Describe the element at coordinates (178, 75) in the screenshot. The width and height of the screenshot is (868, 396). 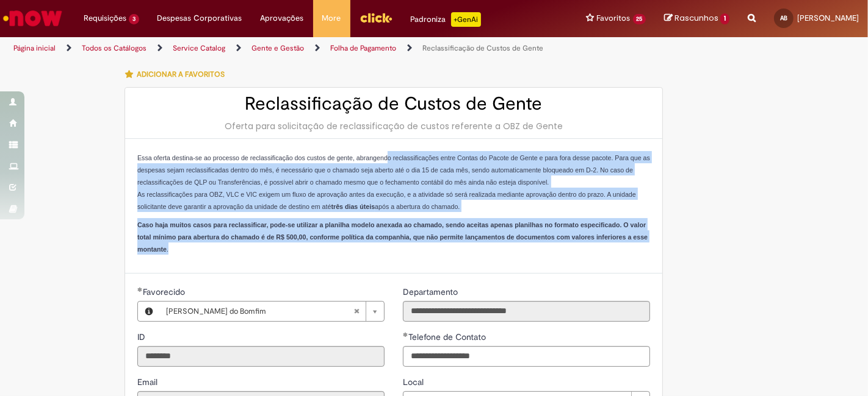
I see `button: Adicionar a Favoritos` at that location.